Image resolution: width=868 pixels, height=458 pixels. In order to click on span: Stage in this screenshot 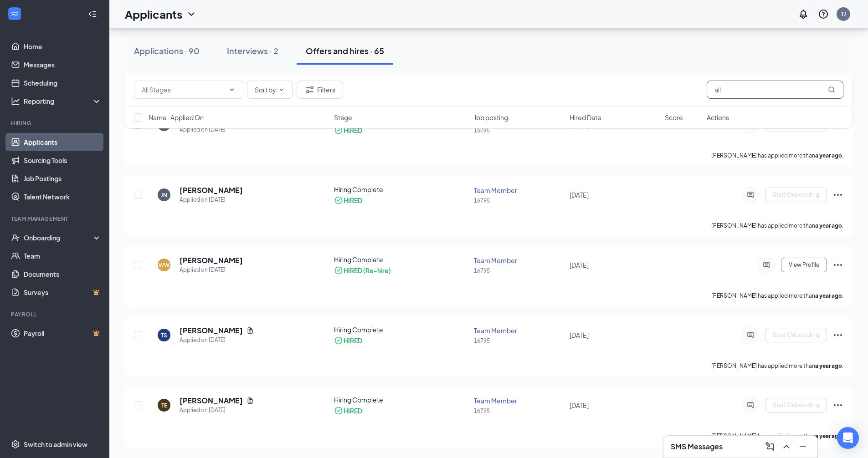, I will do `click(343, 118)`.